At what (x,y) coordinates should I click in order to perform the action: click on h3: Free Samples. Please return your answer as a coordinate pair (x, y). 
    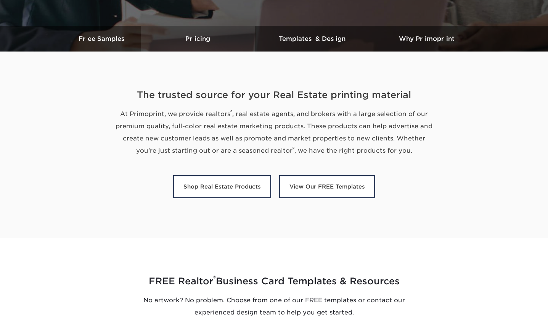
    Looking at the image, I should click on (103, 38).